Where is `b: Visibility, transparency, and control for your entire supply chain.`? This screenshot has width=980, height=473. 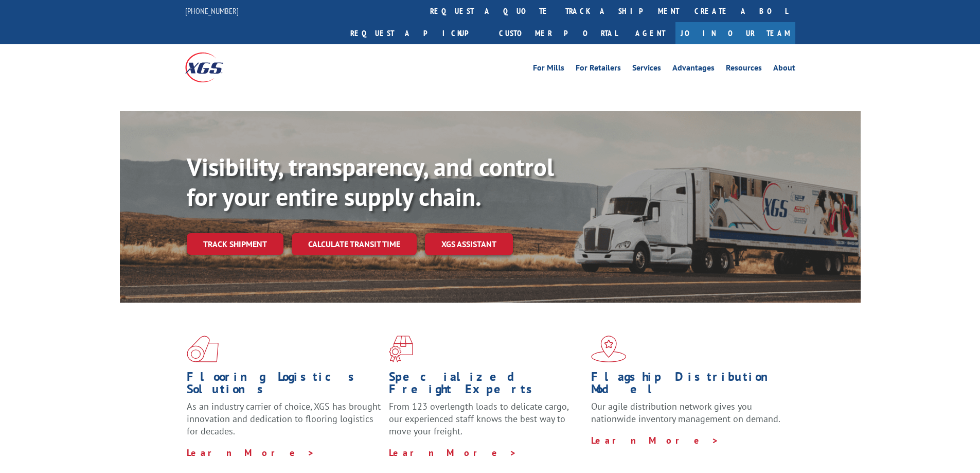
b: Visibility, transparency, and control for your entire supply chain. is located at coordinates (370, 182).